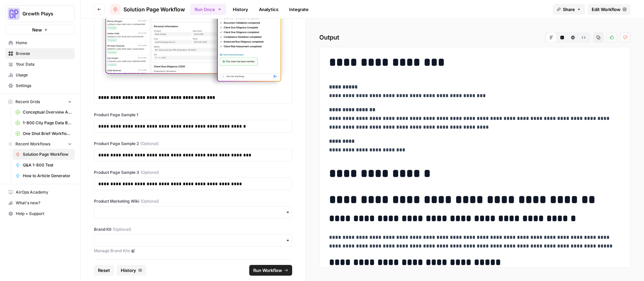 This screenshot has width=644, height=281. Describe the element at coordinates (193, 172) in the screenshot. I see `label: Product Page Sample 3` at that location.